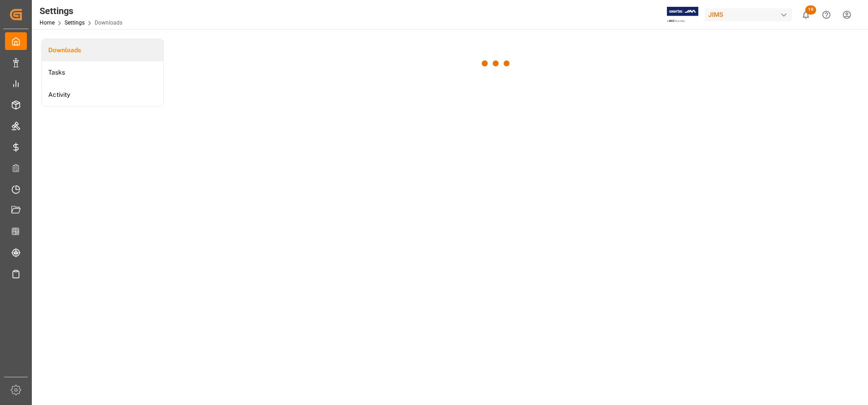  Describe the element at coordinates (102, 72) in the screenshot. I see `li: Tasks` at that location.